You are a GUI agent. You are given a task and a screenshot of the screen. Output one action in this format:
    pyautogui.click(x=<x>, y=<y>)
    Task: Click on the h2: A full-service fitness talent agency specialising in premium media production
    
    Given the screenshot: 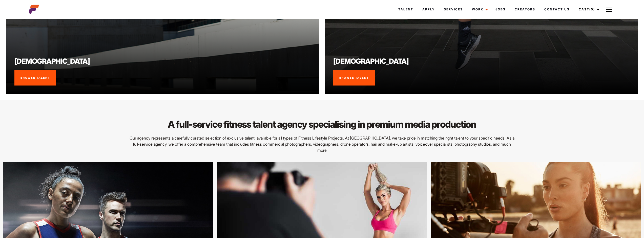 What is the action you would take?
    pyautogui.click(x=322, y=124)
    